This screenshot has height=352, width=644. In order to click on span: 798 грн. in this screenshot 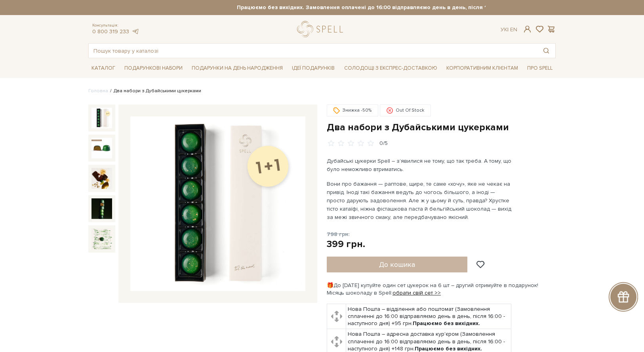, I will do `click(338, 234)`.